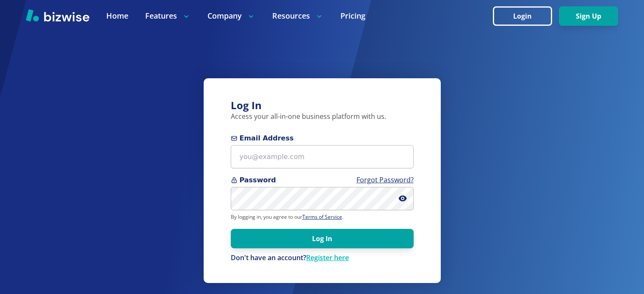  I want to click on input: you@example.com, so click(323, 156).